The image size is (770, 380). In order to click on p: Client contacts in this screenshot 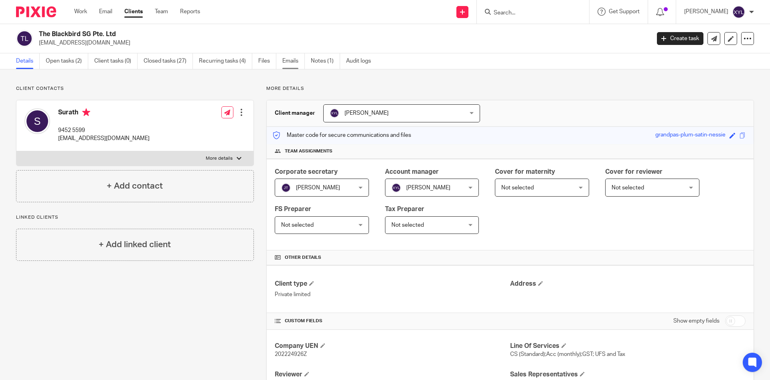, I will do `click(135, 89)`.